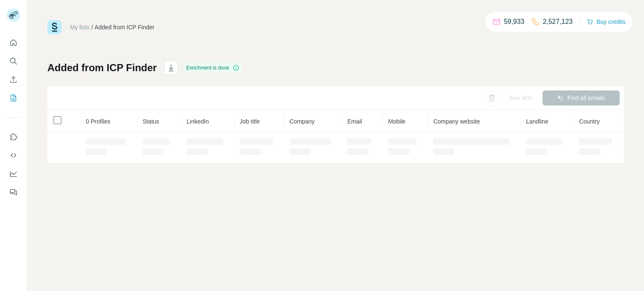 Image resolution: width=644 pixels, height=291 pixels. I want to click on div: Added from ICP Finder, so click(124, 27).